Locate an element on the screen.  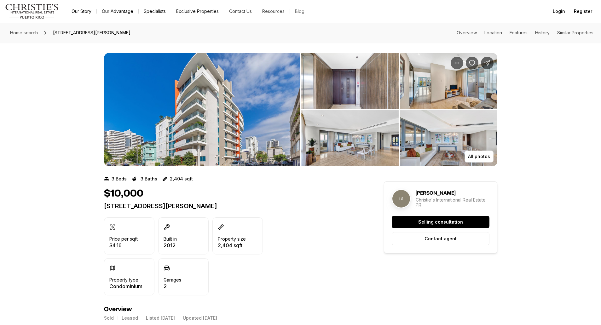
button: Register is located at coordinates (583, 11).